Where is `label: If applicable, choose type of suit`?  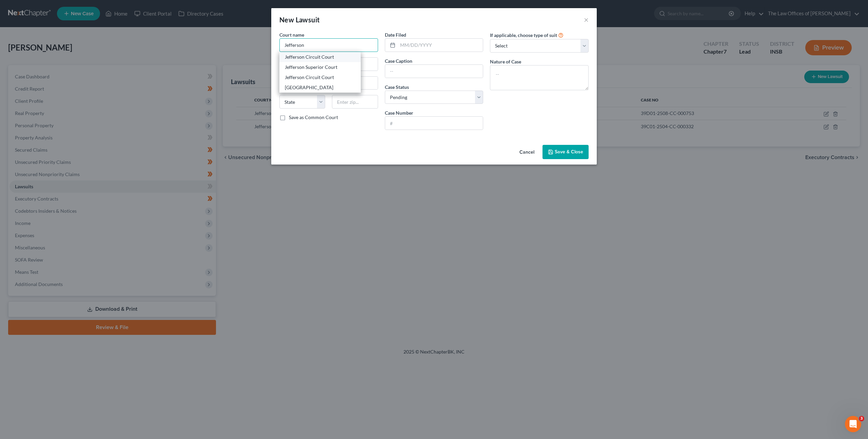 label: If applicable, choose type of suit is located at coordinates (524, 35).